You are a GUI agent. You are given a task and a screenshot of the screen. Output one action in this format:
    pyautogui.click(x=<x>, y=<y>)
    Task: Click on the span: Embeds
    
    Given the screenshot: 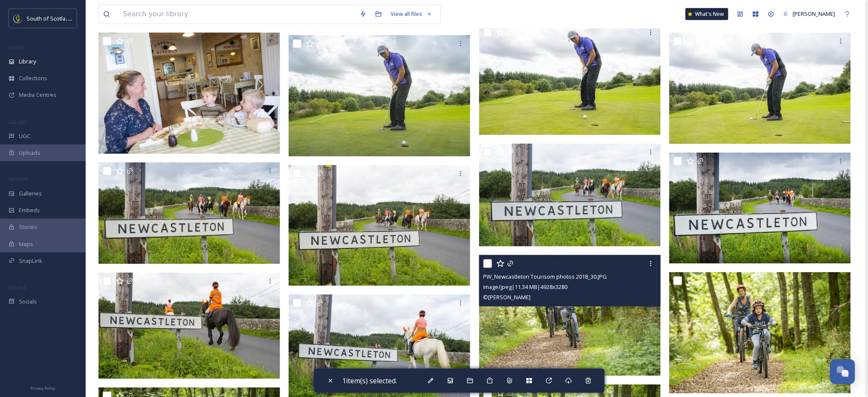 What is the action you would take?
    pyautogui.click(x=29, y=210)
    